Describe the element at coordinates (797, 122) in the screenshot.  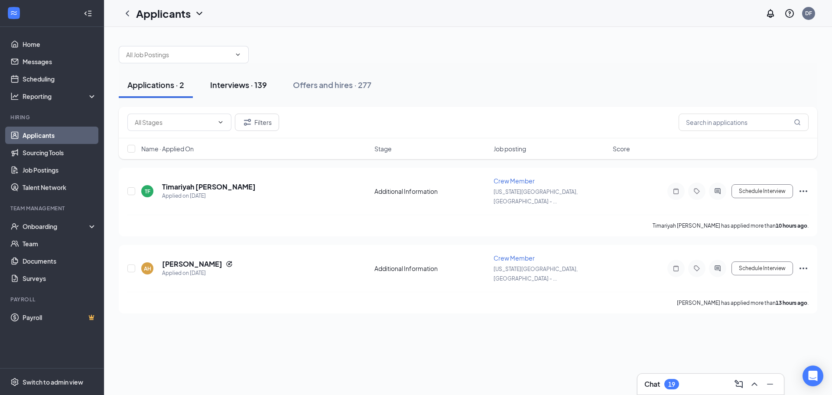
I see `svg: MagnifyingGlass` at that location.